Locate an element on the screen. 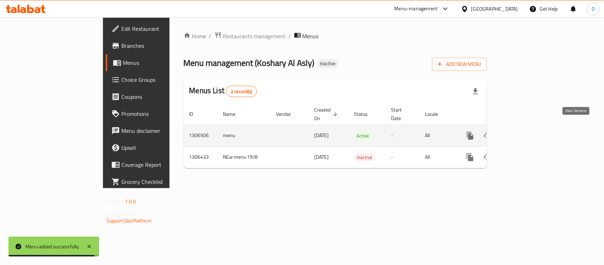 This screenshot has width=604, height=265. span: Status is located at coordinates (366, 114).